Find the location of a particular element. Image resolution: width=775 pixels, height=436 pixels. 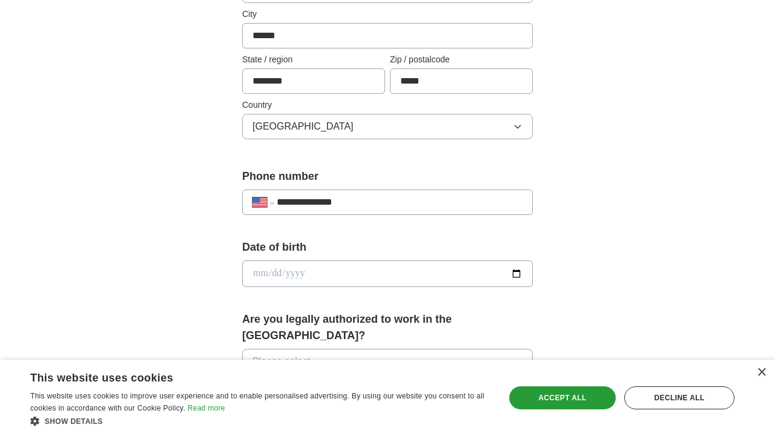

div: Close is located at coordinates (761, 372).